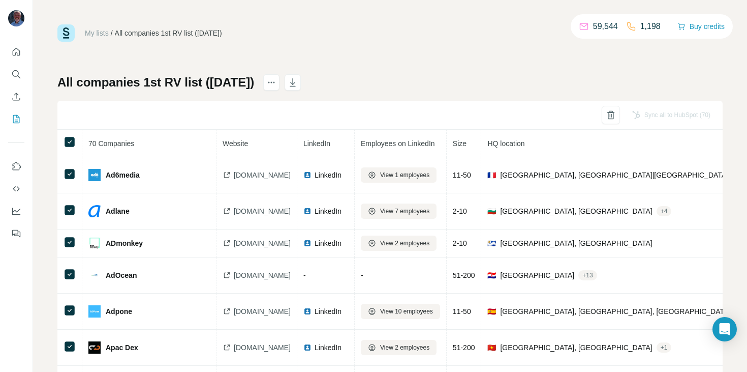 This screenshot has width=747, height=372. Describe the element at coordinates (122, 347) in the screenshot. I see `span: Apac Dex` at that location.